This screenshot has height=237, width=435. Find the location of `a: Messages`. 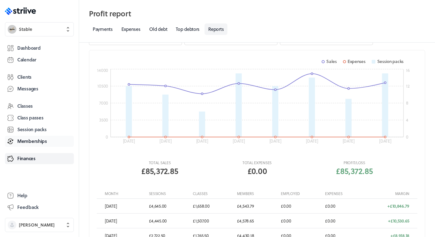

a: Messages is located at coordinates (39, 89).